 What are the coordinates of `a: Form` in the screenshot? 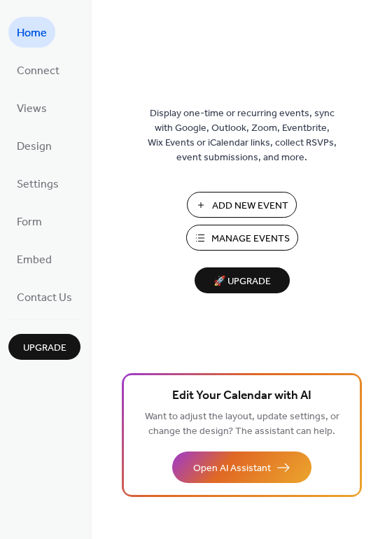 It's located at (29, 222).